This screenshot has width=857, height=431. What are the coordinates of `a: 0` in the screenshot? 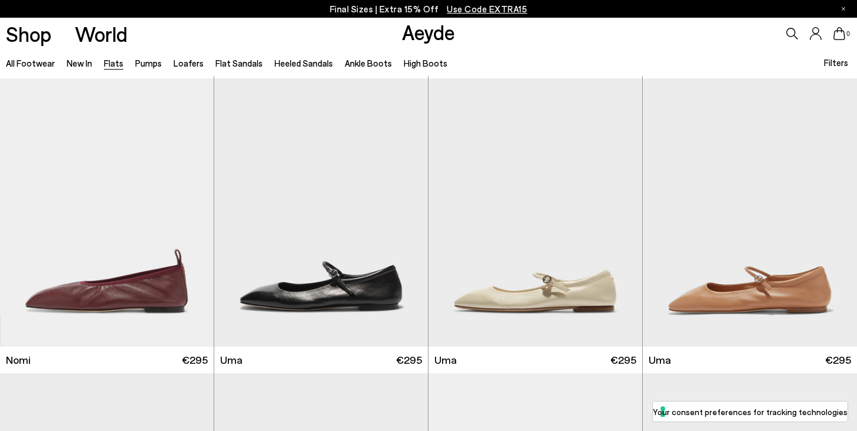 It's located at (839, 34).